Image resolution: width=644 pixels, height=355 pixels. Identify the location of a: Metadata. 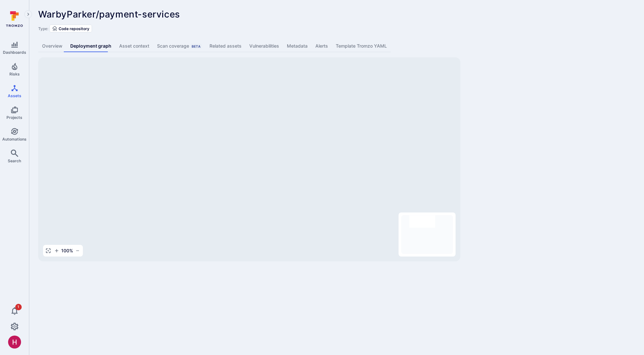
(297, 46).